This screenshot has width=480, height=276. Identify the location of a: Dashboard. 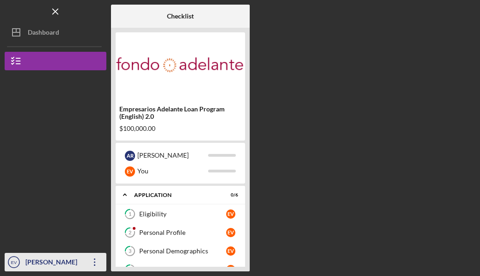
(56, 32).